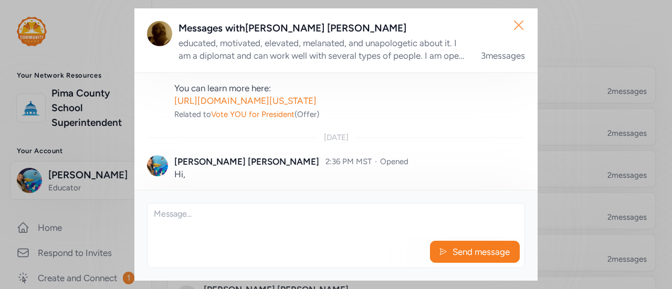 The width and height of the screenshot is (672, 289). Describe the element at coordinates (247, 114) in the screenshot. I see `span: Related to (Offer)` at that location.